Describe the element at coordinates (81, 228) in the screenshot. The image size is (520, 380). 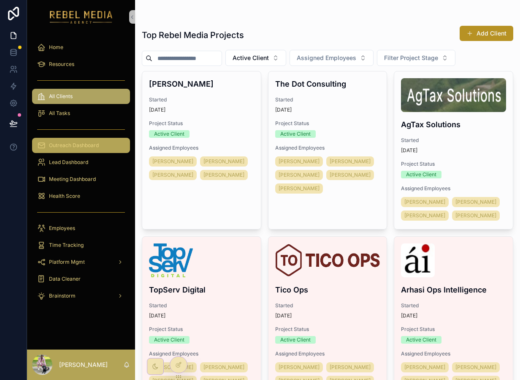
I see `a: Employees` at that location.